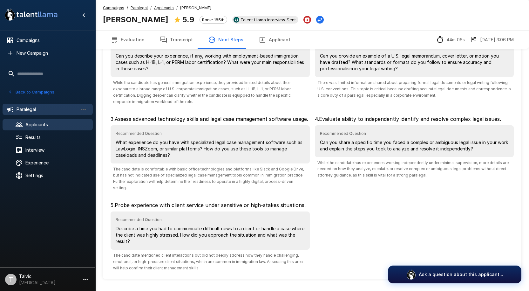 Image resolution: width=529 pixels, height=291 pixels. What do you see at coordinates (274, 40) in the screenshot?
I see `button: Applicant` at bounding box center [274, 40].